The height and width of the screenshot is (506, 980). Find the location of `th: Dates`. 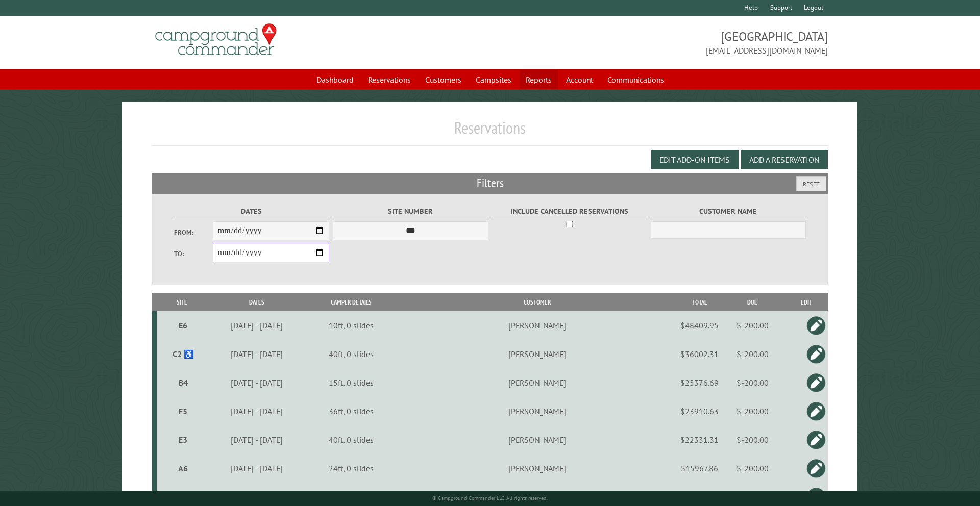

th: Dates is located at coordinates (257, 302).